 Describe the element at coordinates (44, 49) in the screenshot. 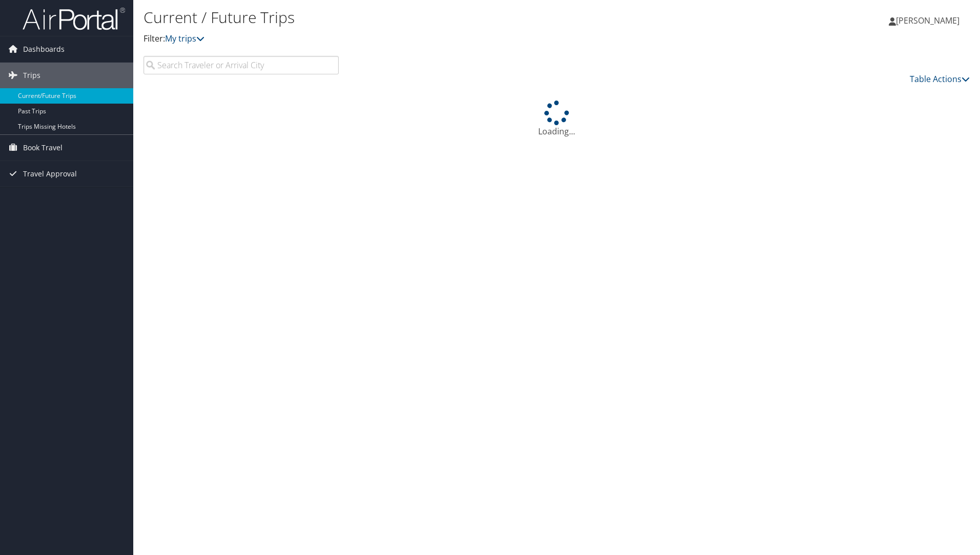

I see `span: Dashboards` at that location.